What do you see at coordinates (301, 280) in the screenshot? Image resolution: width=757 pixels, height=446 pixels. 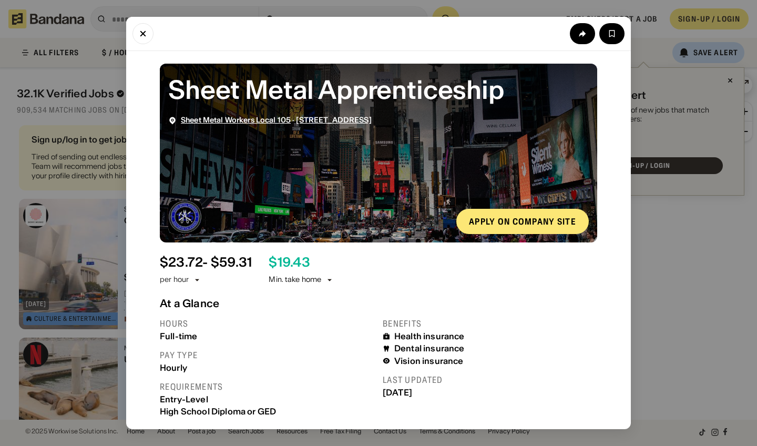 I see `div: Min. take home` at bounding box center [301, 280].